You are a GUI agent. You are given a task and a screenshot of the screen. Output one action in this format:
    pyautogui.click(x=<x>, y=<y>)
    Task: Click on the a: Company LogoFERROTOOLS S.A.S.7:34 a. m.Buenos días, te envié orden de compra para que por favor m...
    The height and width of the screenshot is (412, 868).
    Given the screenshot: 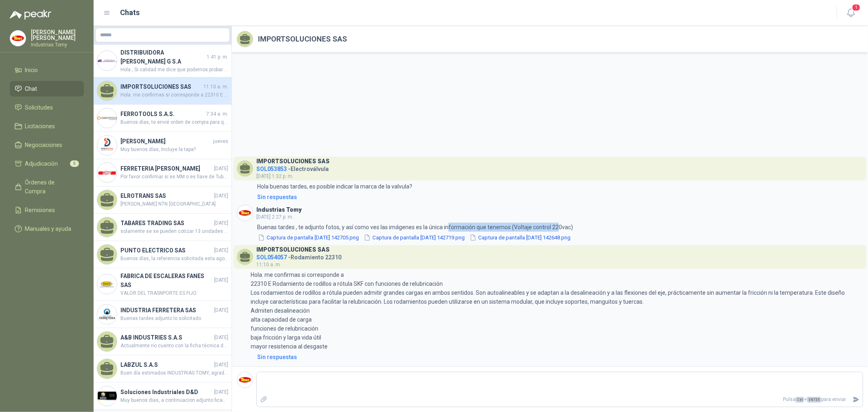 What is the action you would take?
    pyautogui.click(x=162, y=118)
    